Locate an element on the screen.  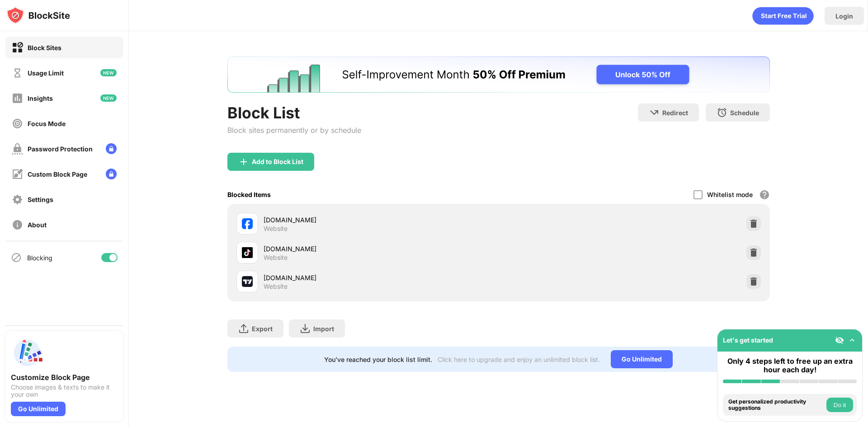
img: time-usage-off.svg is located at coordinates (17, 72).